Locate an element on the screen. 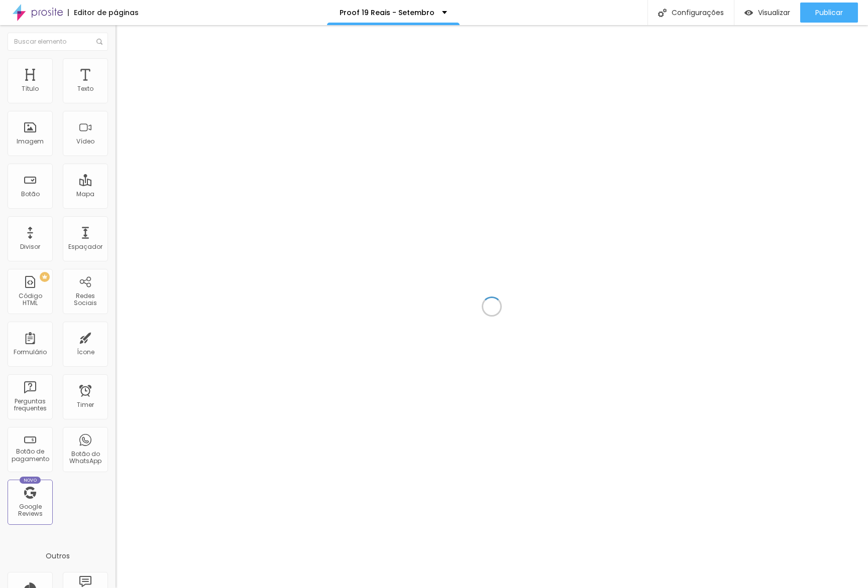 Image resolution: width=868 pixels, height=588 pixels. div: Botão do WhatsApp is located at coordinates (85, 457).